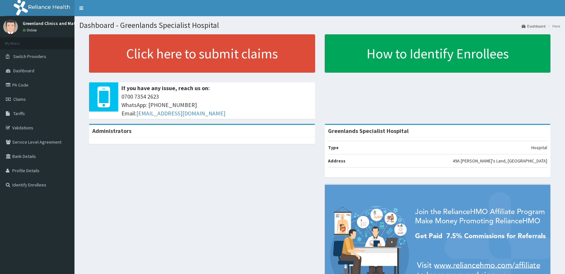  I want to click on a: Dashboard, so click(534, 26).